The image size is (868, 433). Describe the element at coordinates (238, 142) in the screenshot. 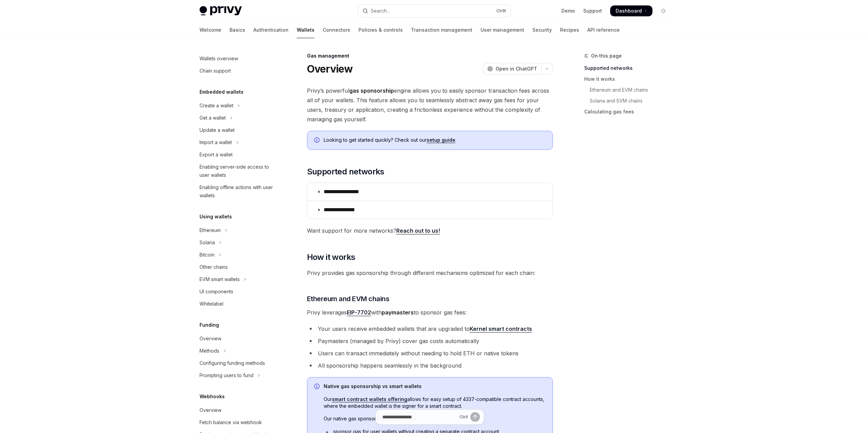

I see `button: Toggle Import a wallet section` at that location.